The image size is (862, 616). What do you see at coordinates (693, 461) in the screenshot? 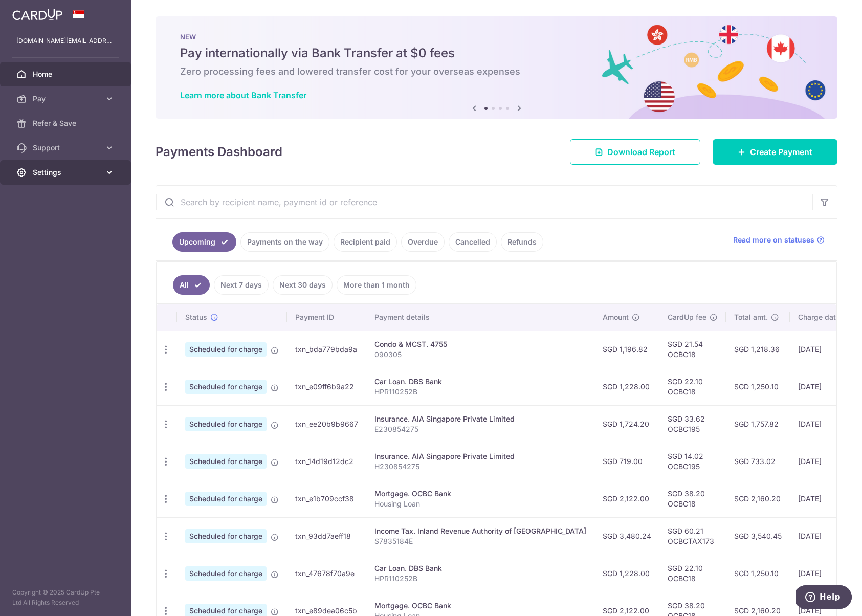
I see `td: SGD 14.02 OCBC195` at bounding box center [693, 461].